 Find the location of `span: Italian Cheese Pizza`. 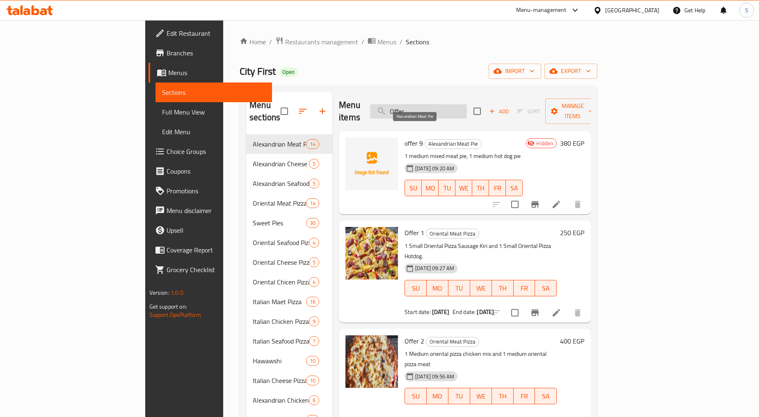

span: Italian Cheese Pizza is located at coordinates (279, 380).